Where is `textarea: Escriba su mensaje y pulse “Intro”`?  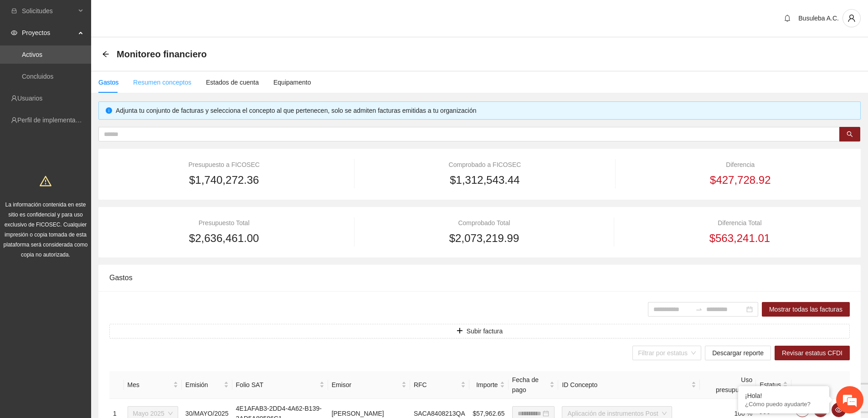
textarea: Escriba su mensaje y pulse “Intro” is located at coordinates (89, 264).